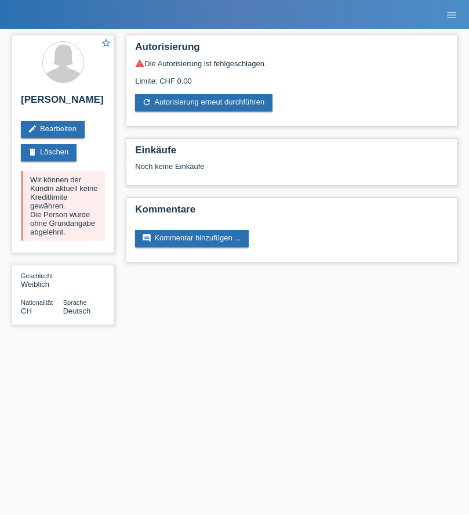  What do you see at coordinates (106, 44) in the screenshot?
I see `a: star_border` at bounding box center [106, 44].